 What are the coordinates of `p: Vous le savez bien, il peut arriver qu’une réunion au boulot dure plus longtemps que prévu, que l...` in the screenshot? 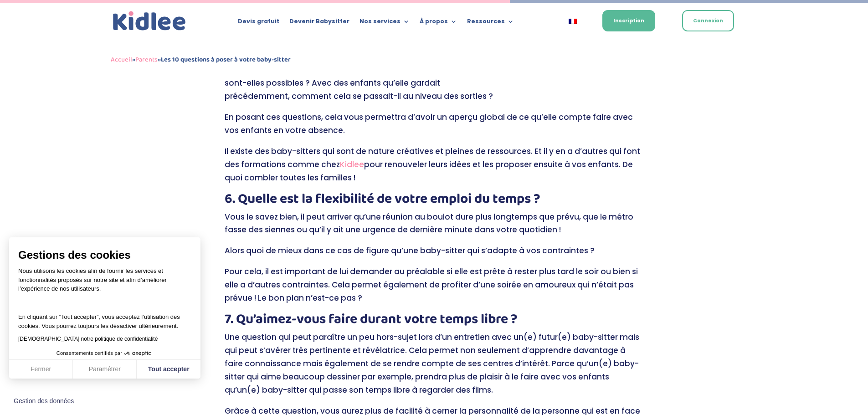 It's located at (434, 228).